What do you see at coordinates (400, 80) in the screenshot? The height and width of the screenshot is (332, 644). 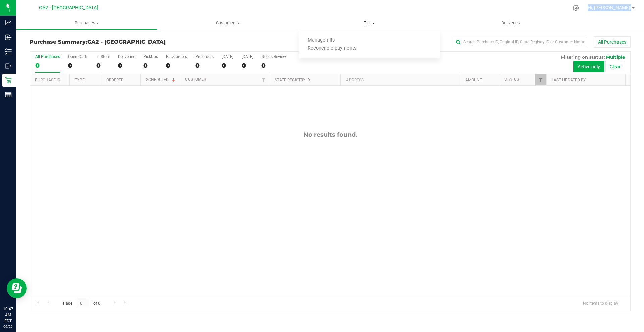 I see `th: Address` at bounding box center [400, 80].